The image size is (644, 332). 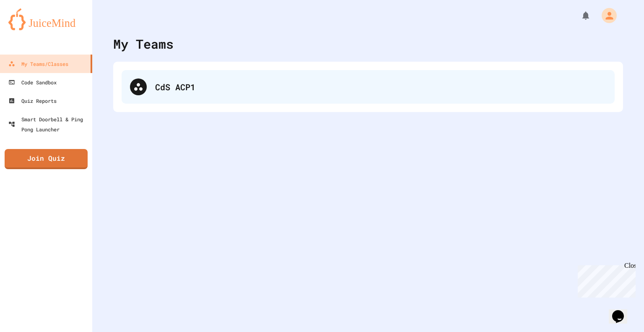 I want to click on div: Quiz Reports, so click(x=33, y=101).